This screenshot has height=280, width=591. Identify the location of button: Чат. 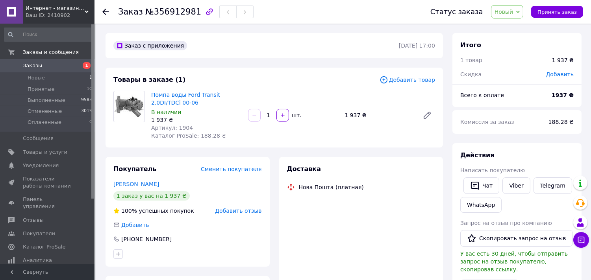
(481, 186).